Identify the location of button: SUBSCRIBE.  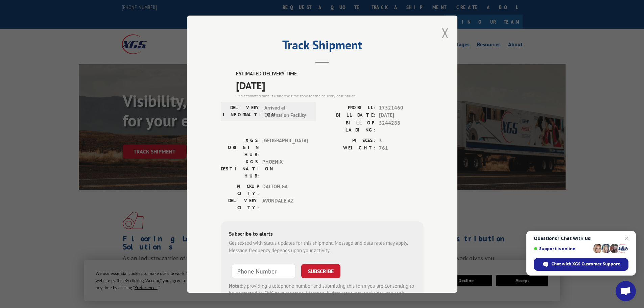
(321, 271).